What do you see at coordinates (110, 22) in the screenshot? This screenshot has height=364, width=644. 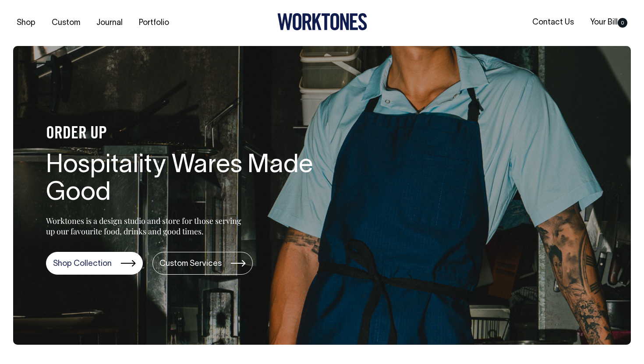 I see `a: Journal` at bounding box center [110, 22].